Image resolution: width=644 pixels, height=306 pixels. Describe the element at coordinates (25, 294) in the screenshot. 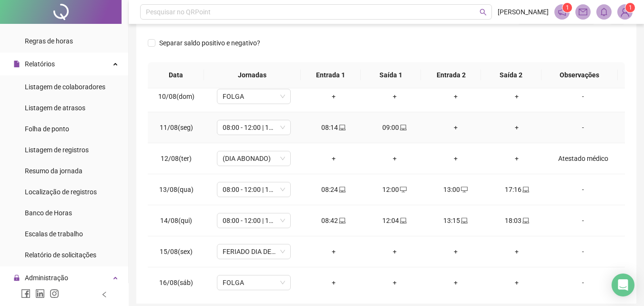

I see `span: facebook` at that location.